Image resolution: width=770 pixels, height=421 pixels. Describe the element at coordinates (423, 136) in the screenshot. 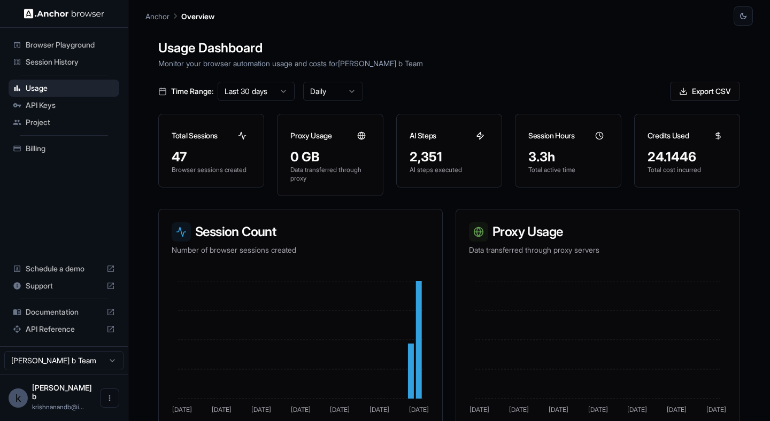

I see `h3: AI Steps` at that location.